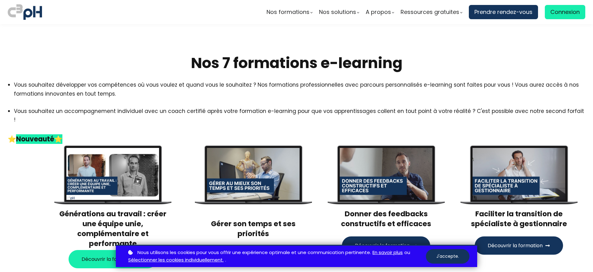  Describe the element at coordinates (338, 12) in the screenshot. I see `span: Nos solutions` at that location.